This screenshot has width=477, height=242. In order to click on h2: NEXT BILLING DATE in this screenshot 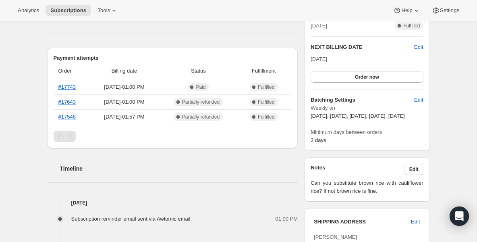, I will do `click(362, 47)`.